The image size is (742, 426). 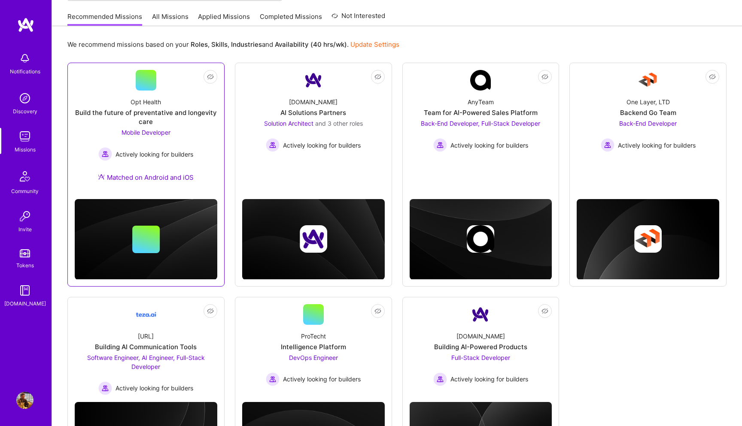 I want to click on img: logo, so click(x=26, y=25).